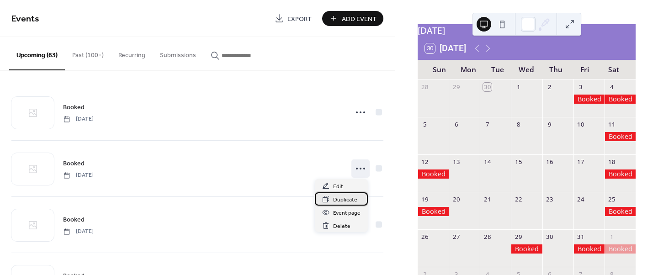 This screenshot has width=658, height=275. What do you see at coordinates (456, 124) in the screenshot?
I see `div: 6` at bounding box center [456, 124].